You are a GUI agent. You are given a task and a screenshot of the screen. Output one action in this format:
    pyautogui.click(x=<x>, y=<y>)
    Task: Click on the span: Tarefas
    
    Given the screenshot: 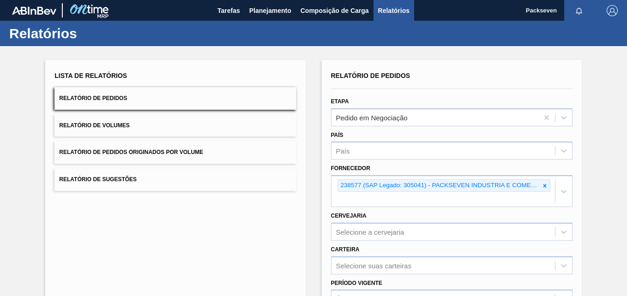 What is the action you would take?
    pyautogui.click(x=228, y=11)
    